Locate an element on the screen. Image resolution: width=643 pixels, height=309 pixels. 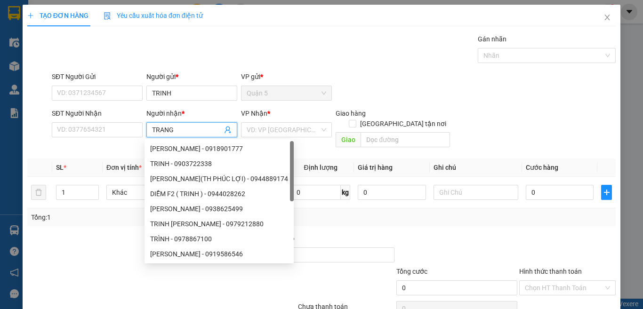
img: icon is located at coordinates (107, 16).